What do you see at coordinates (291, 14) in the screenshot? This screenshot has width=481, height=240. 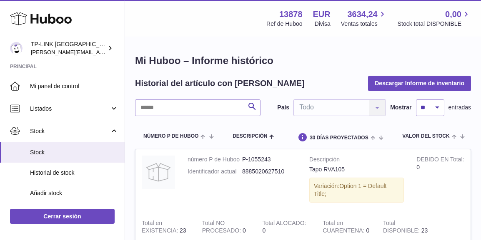 I see `strong: 13878` at bounding box center [291, 14].